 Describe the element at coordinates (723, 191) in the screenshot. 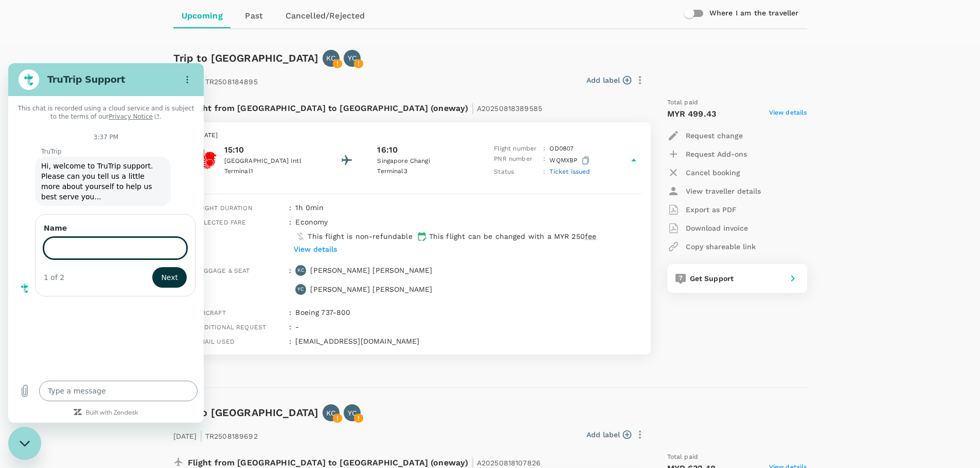

I see `p: View traveller details` at that location.